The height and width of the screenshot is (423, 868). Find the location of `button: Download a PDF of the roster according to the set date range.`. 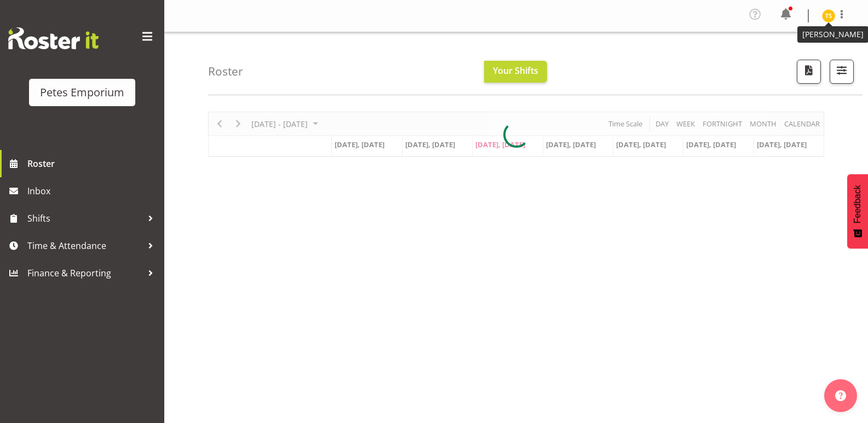

button: Download a PDF of the roster according to the set date range. is located at coordinates (809, 72).